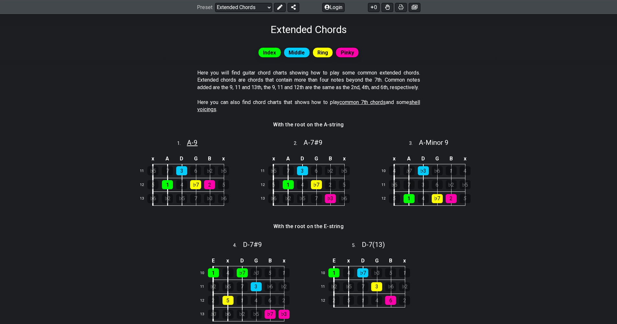 Image resolution: width=617 pixels, height=324 pixels. What do you see at coordinates (387, 7) in the screenshot?
I see `button: Toggle Dexterity for all fretkits` at bounding box center [387, 7].